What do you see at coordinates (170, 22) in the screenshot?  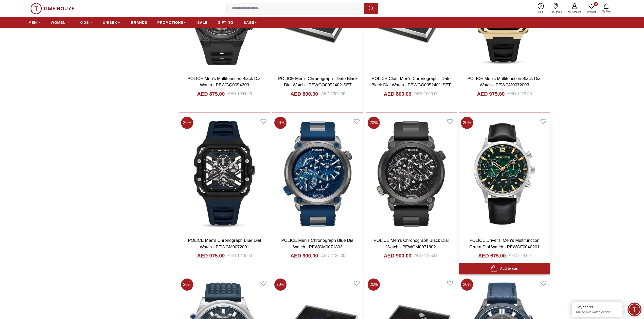 I see `span: PROMOTIONS` at bounding box center [170, 22].